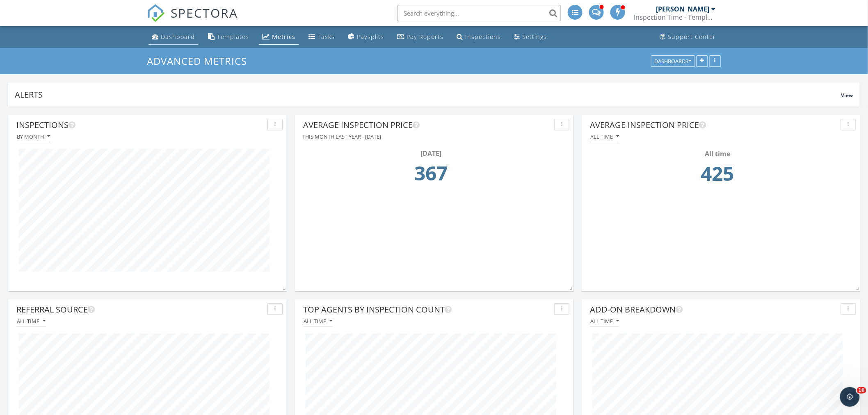 This screenshot has height=415, width=868. Describe the element at coordinates (479, 13) in the screenshot. I see `input: Search everything...` at that location.